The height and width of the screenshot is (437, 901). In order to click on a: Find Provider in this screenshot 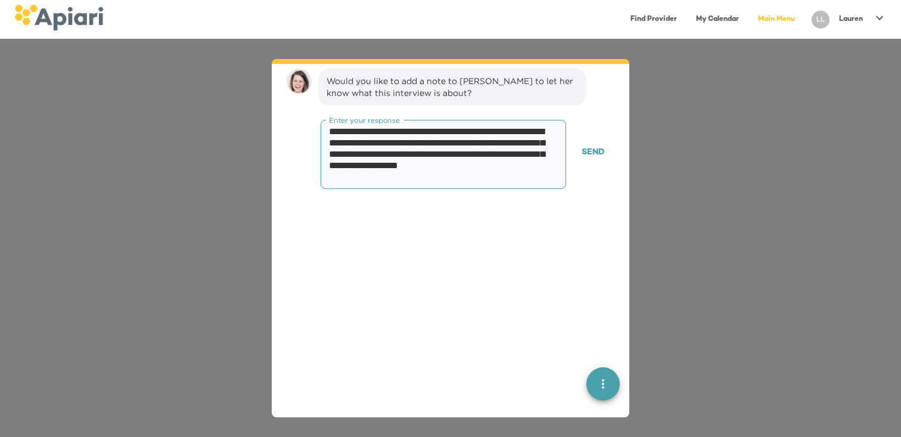, I will do `click(654, 19)`.